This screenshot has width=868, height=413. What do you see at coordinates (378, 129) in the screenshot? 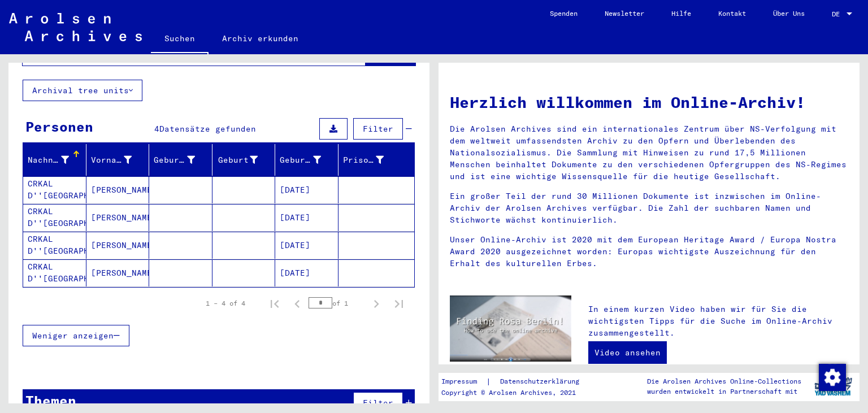
I see `button: Filter` at bounding box center [378, 129].